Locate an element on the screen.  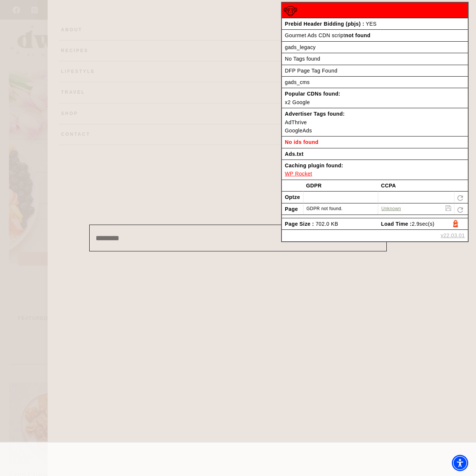
b: not found is located at coordinates (358, 35).